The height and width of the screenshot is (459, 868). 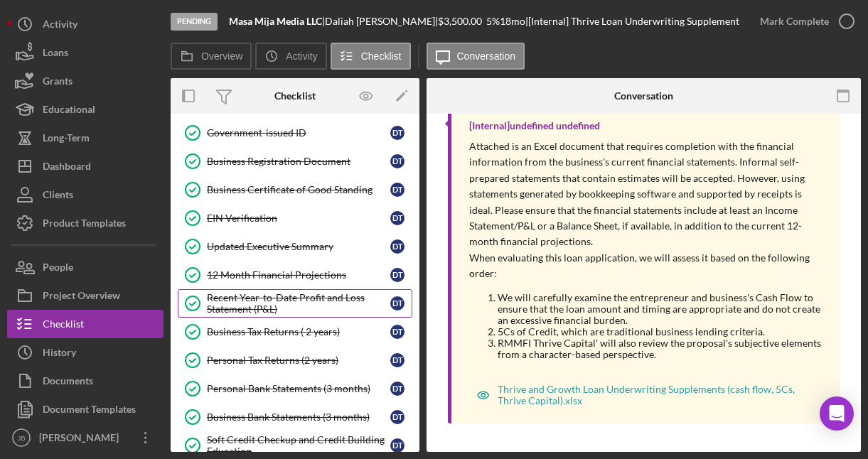 I want to click on div: Product Templates, so click(x=84, y=225).